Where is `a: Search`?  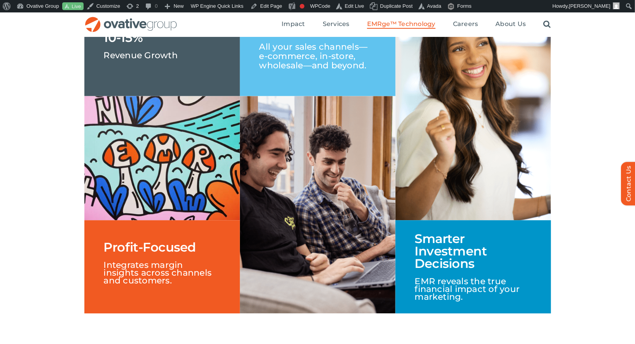 a: Search is located at coordinates (546, 24).